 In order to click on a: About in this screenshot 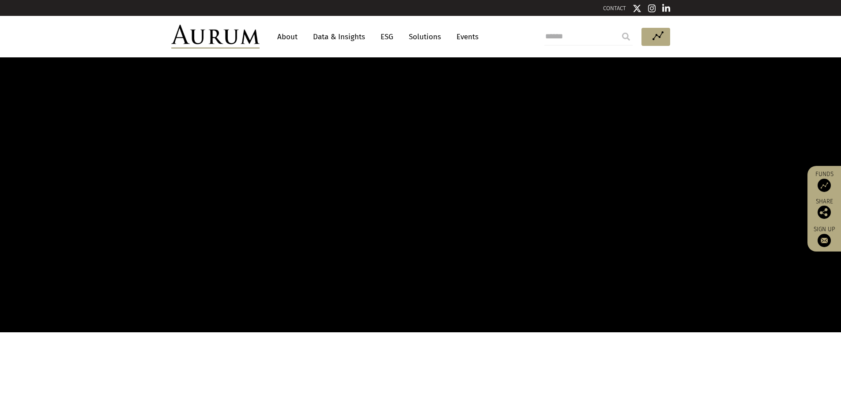, I will do `click(287, 37)`.